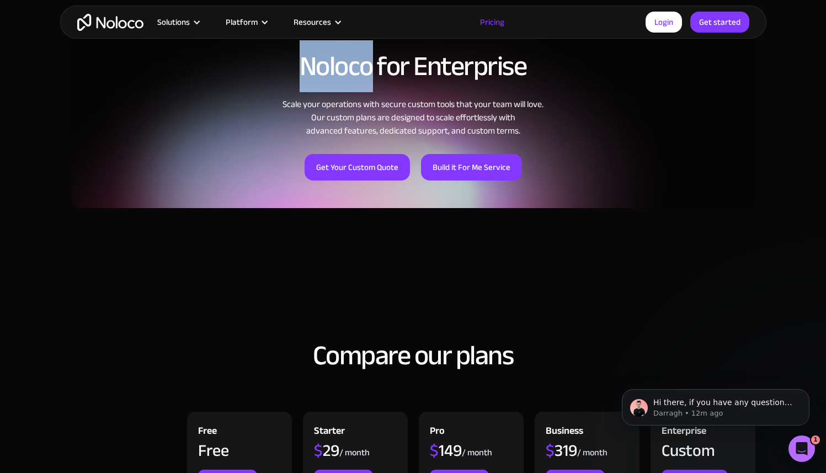 The image size is (826, 473). I want to click on a: Get started, so click(720, 22).